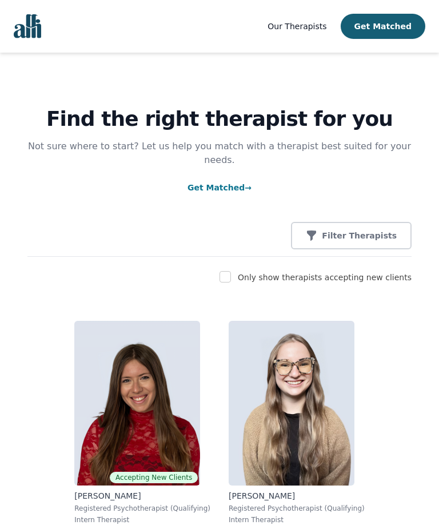  I want to click on span: Our Therapists, so click(297, 26).